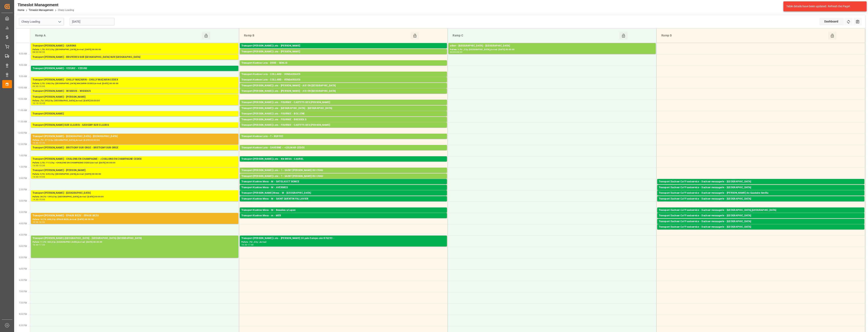  What do you see at coordinates (23, 190) in the screenshot?
I see `span: 2:30 PM` at bounding box center [23, 190].